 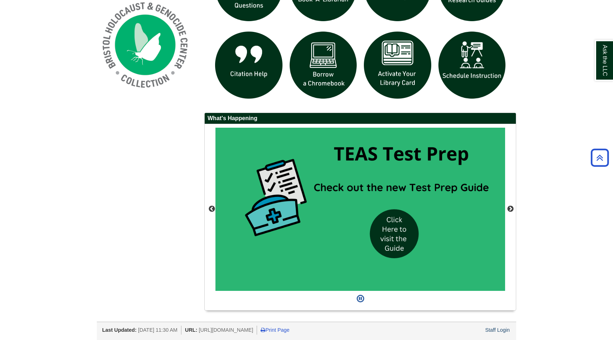 I want to click on div: This box contains rotating images, so click(x=361, y=209).